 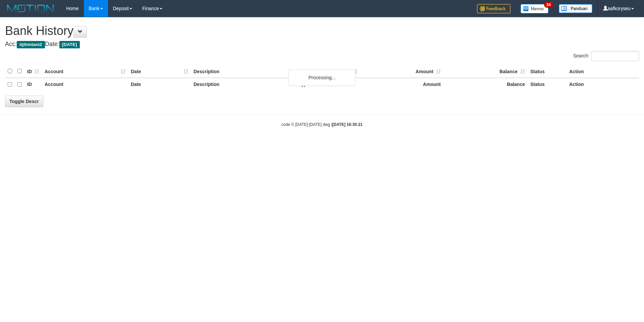 I want to click on input: Search:, so click(x=615, y=56).